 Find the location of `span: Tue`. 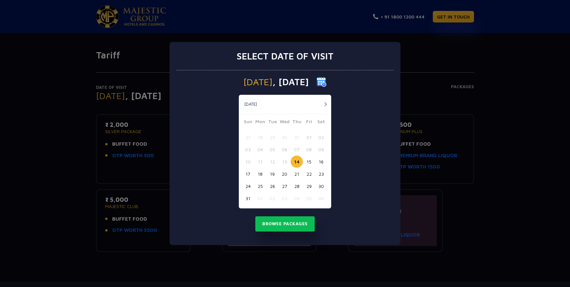

span: Tue is located at coordinates (272, 122).